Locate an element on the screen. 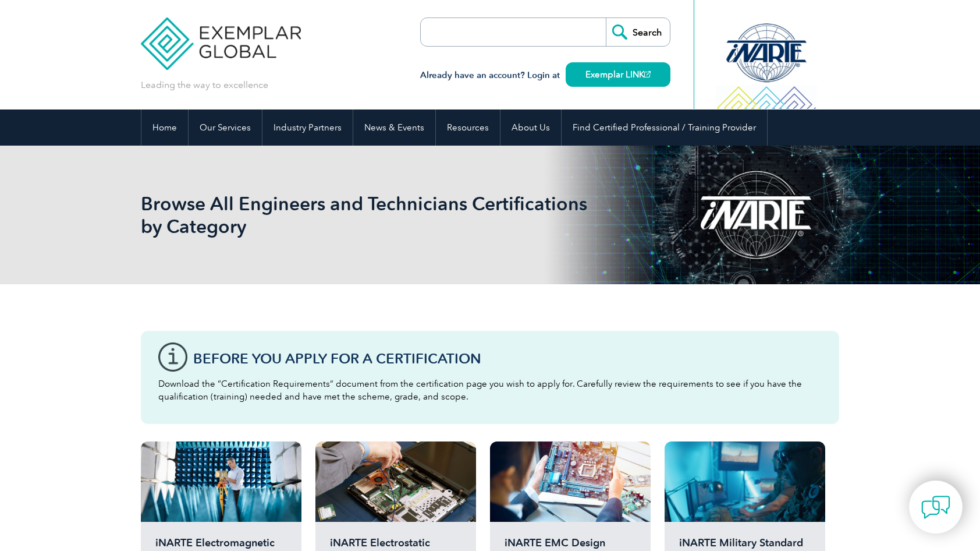 This screenshot has height=551, width=980. h3: Already have an account? Login at is located at coordinates (545, 75).